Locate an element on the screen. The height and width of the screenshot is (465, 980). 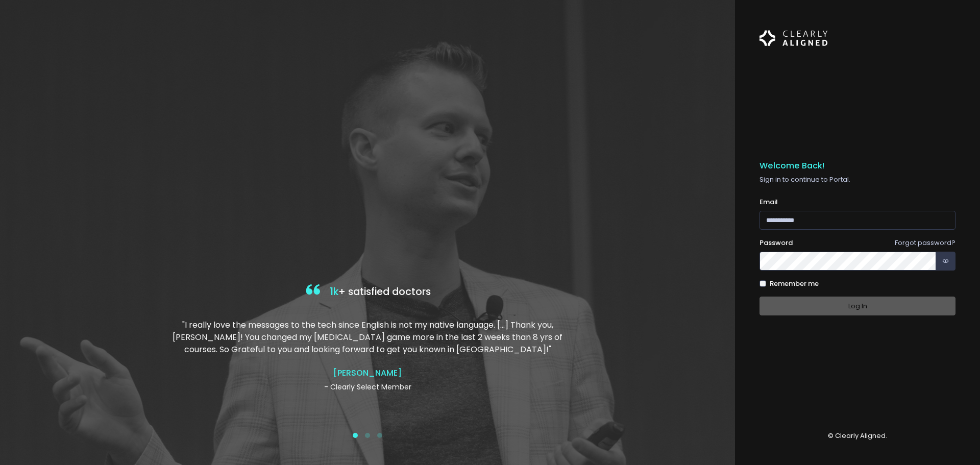
span: 1k is located at coordinates (334, 291).